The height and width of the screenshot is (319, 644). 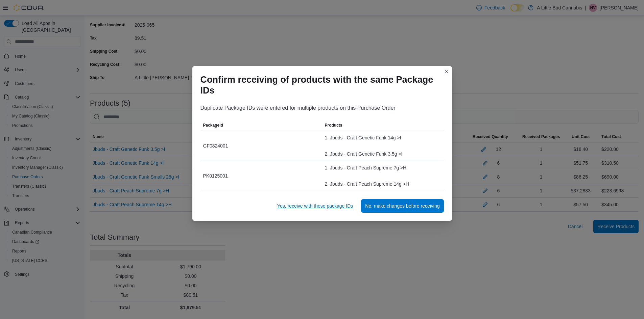 What do you see at coordinates (213, 126) in the screenshot?
I see `span: PackageId` at bounding box center [213, 126].